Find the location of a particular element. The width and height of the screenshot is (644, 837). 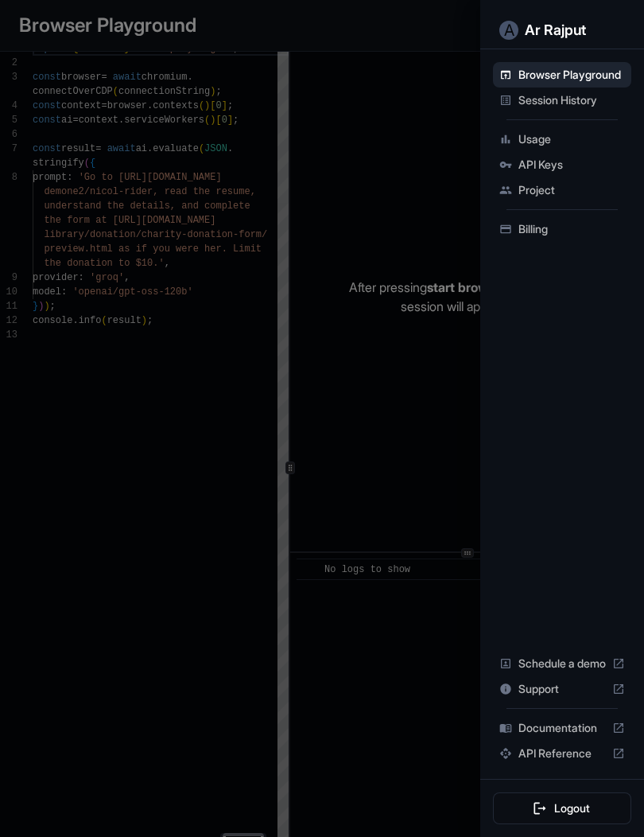

div: A is located at coordinates (509, 30).